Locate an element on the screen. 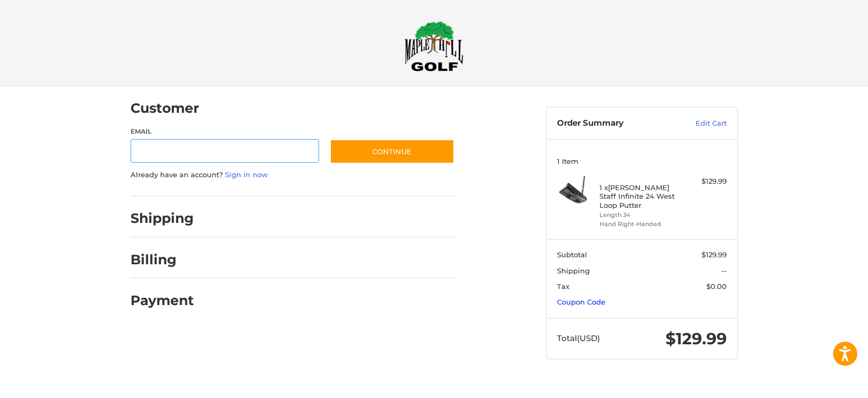  p: Already have an account? is located at coordinates (292, 175).